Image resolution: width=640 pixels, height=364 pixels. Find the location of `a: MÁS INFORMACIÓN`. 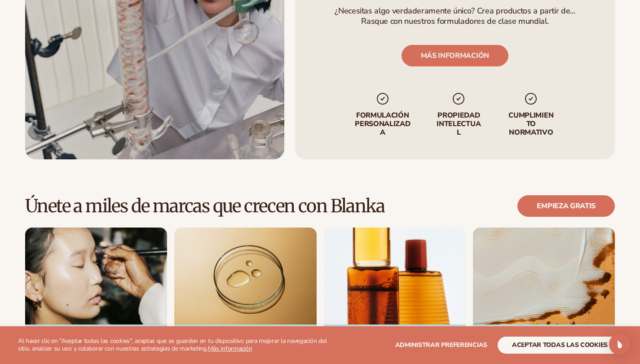

a: MÁS INFORMACIÓN is located at coordinates (455, 56).